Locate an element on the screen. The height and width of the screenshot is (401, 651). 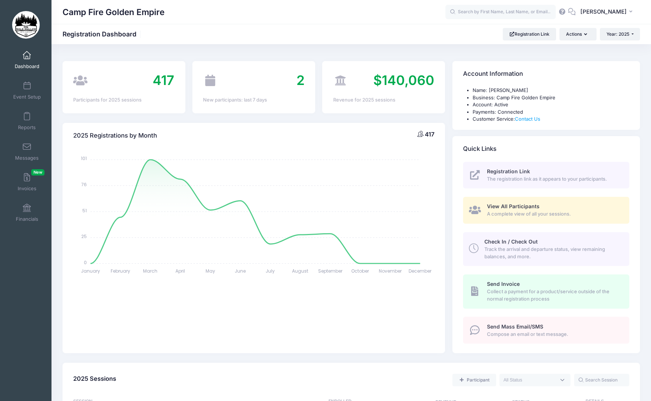
input: Search Session is located at coordinates (602, 380).